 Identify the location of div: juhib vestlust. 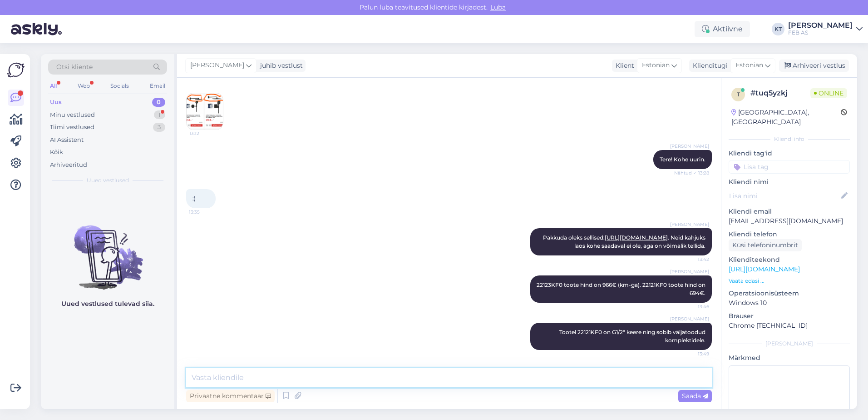
(280, 66).